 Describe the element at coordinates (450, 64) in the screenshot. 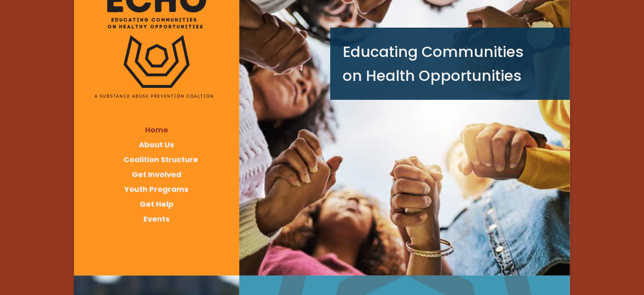

I see `h1: Educating Communities on Health Opportunities` at that location.